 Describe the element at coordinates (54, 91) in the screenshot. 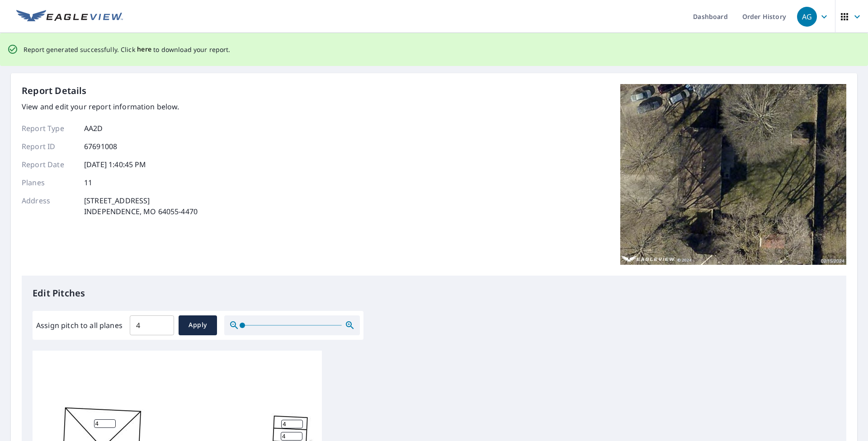

I see `p: Report Details` at that location.